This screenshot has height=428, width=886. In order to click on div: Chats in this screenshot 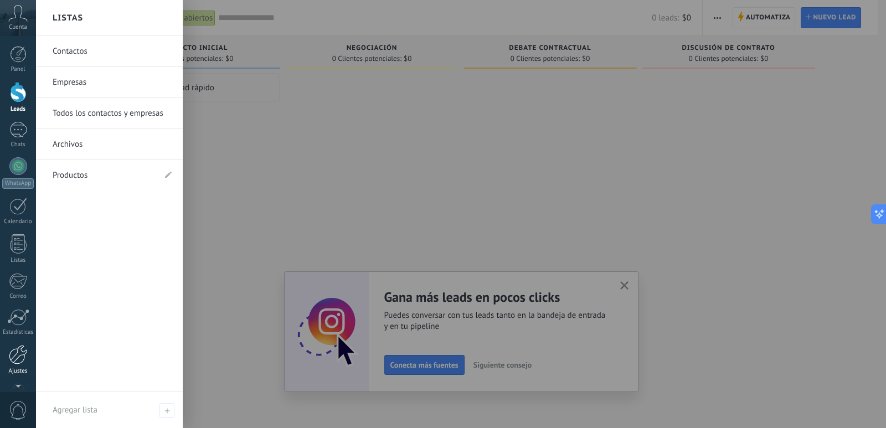, I will do `click(18, 145)`.